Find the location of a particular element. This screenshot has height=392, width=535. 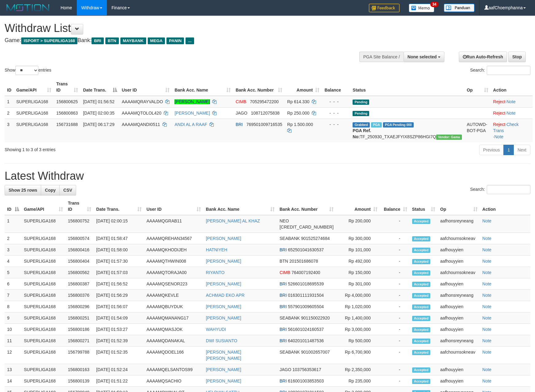

span: Copy 640201011487536 to clipboard is located at coordinates (306, 341).